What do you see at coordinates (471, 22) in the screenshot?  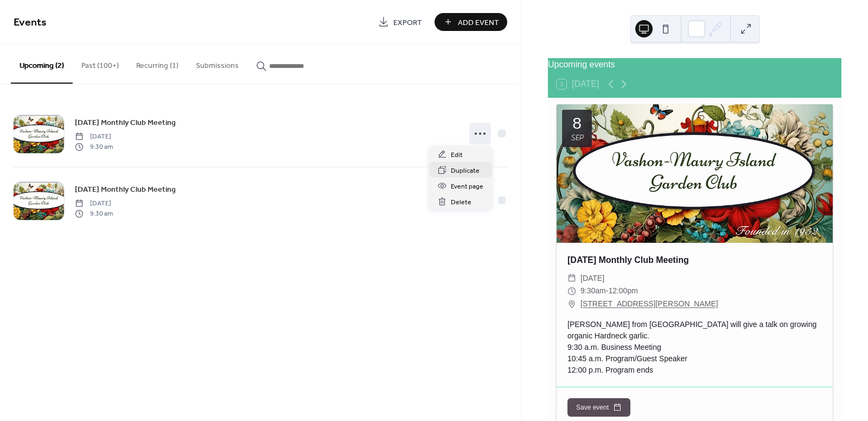 I see `a: Add Event` at bounding box center [471, 22].